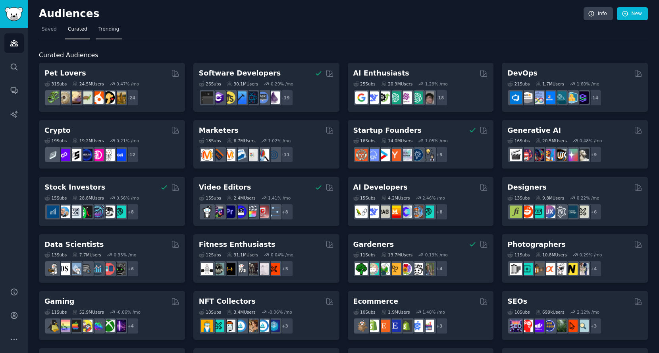 Image resolution: width=659 pixels, height=353 pixels. What do you see at coordinates (434, 198) in the screenshot?
I see `div: 2.46 % /mo` at bounding box center [434, 198].